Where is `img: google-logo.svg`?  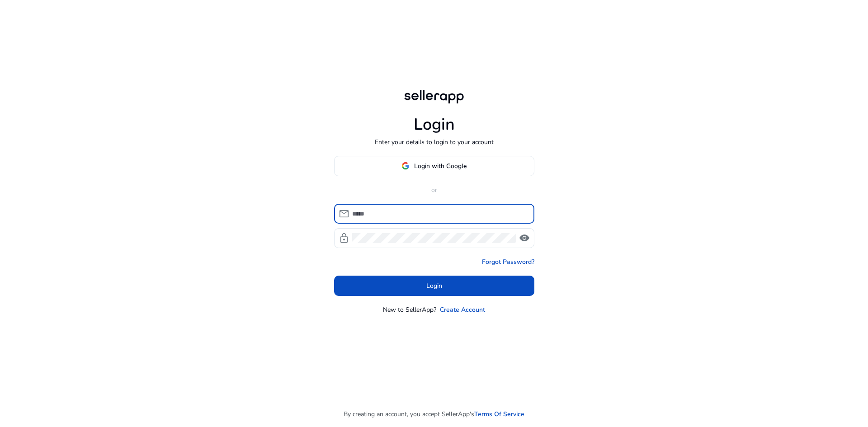 img: google-logo.svg is located at coordinates (405, 166).